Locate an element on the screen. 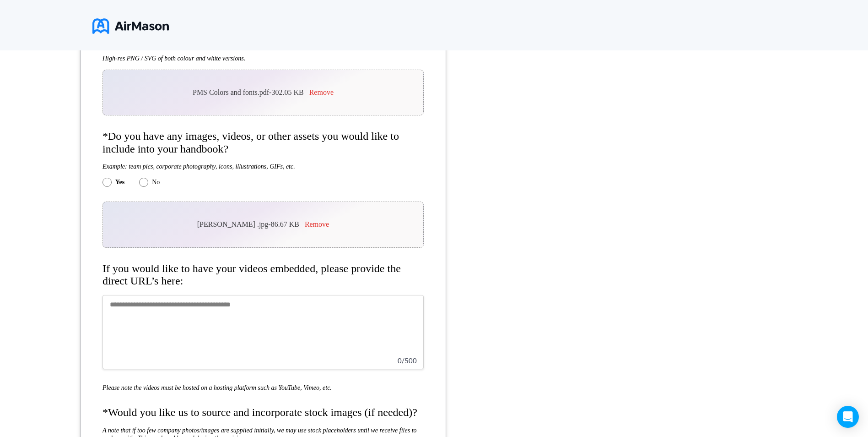 The height and width of the screenshot is (437, 868). span: 0 / 500 is located at coordinates (407, 360).